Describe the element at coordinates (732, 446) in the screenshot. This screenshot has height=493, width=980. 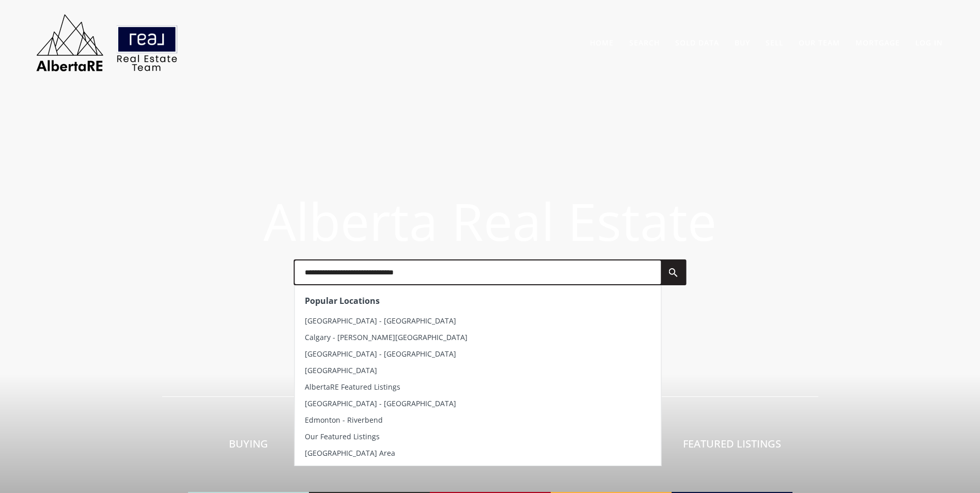
I see `a: Featured Listings` at that location.